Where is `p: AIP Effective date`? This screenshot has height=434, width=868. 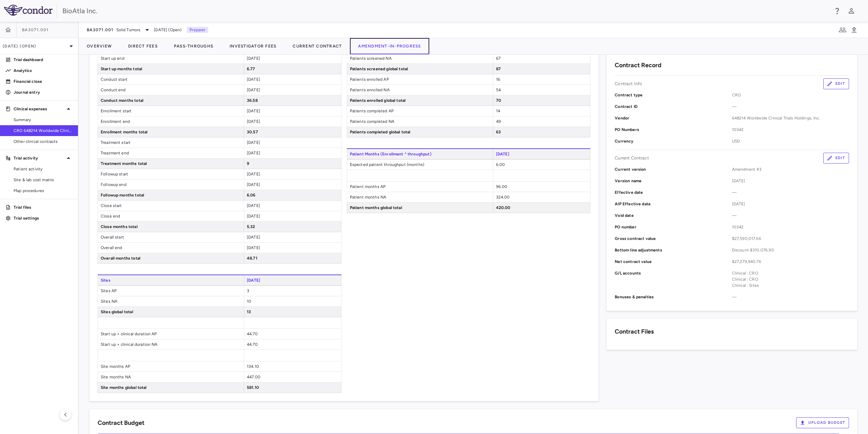
p: AIP Effective date is located at coordinates (673, 203).